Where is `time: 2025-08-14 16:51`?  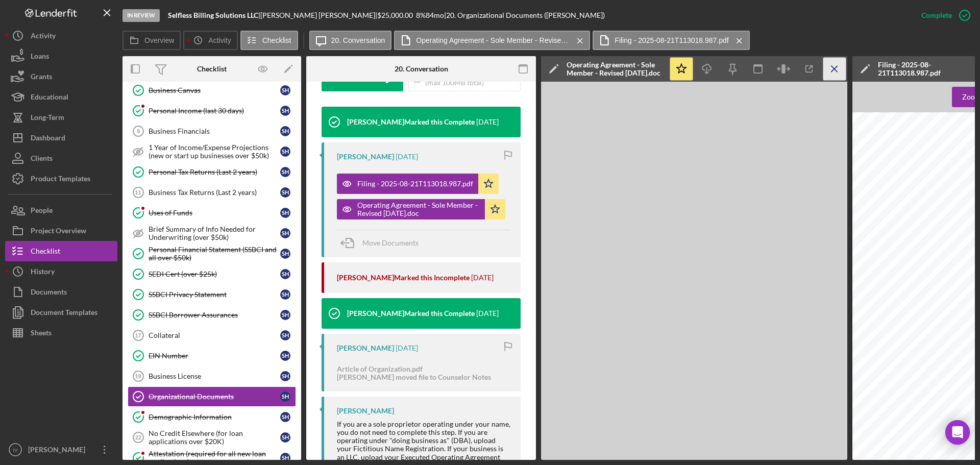
time: 2025-08-14 16:51 is located at coordinates (488, 313).